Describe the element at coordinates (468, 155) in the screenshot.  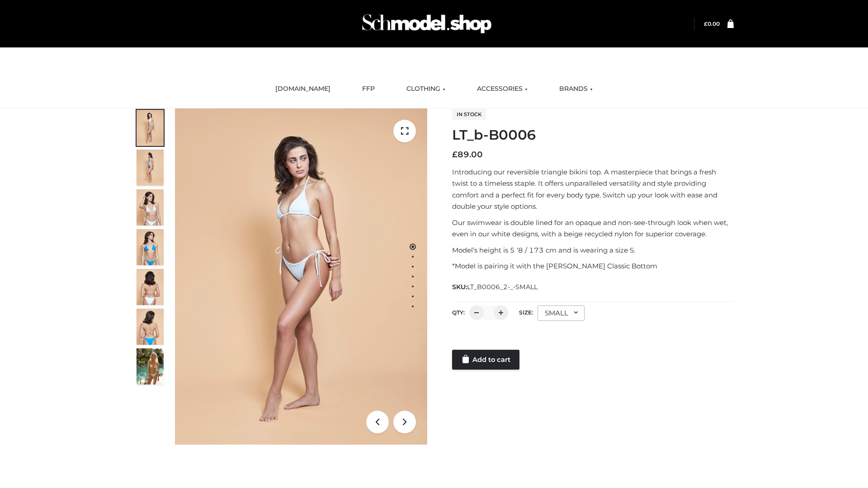
I see `bdi: 89.00` at that location.